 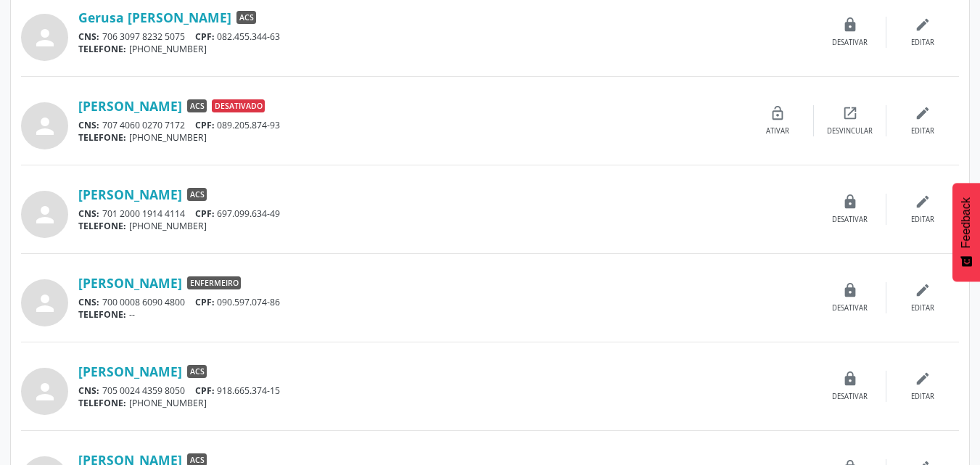 What do you see at coordinates (214, 283) in the screenshot?
I see `span: Enfermeiro` at bounding box center [214, 283].